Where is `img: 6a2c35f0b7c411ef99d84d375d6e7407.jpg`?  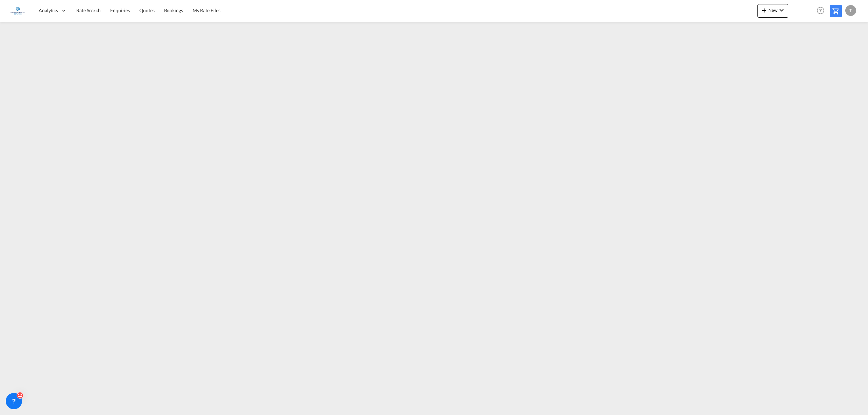 img: 6a2c35f0b7c411ef99d84d375d6e7407.jpg is located at coordinates (18, 11).